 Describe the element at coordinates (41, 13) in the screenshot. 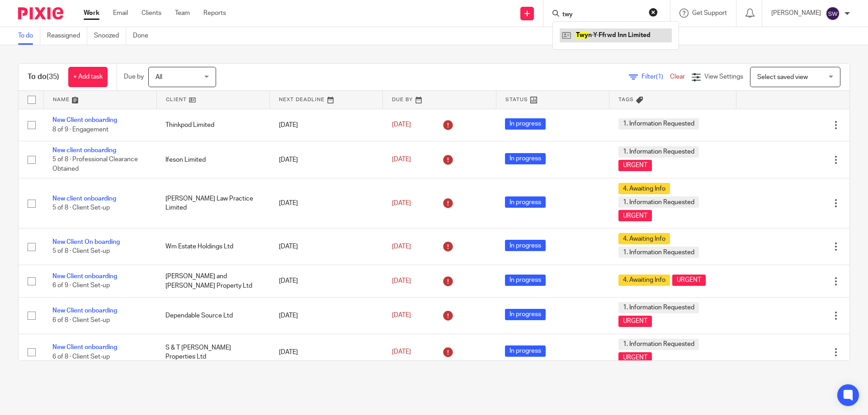

I see `img: Pixie` at that location.